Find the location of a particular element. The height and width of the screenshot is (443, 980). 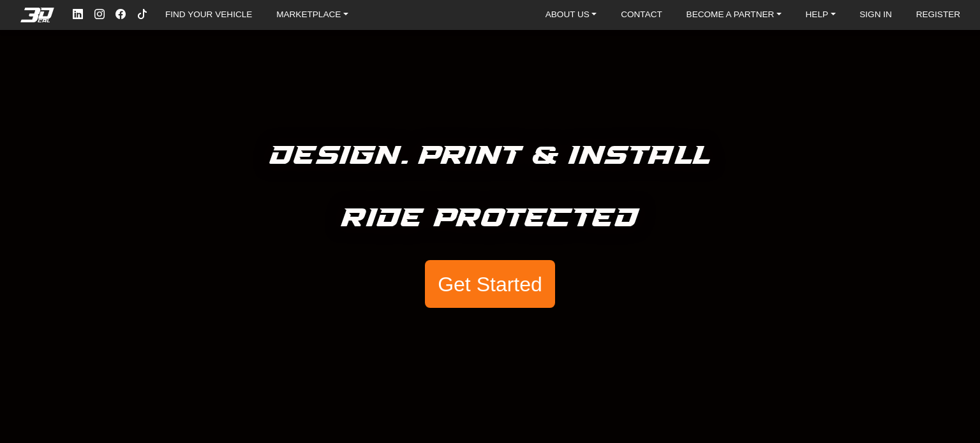

a: FIND YOUR VEHICLE is located at coordinates (208, 15).